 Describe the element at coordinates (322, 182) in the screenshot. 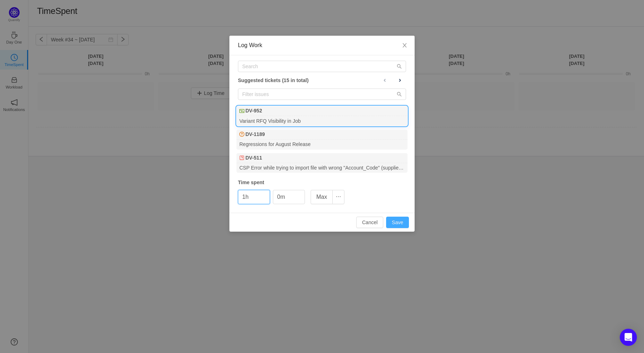

I see `div: Time spent` at that location.